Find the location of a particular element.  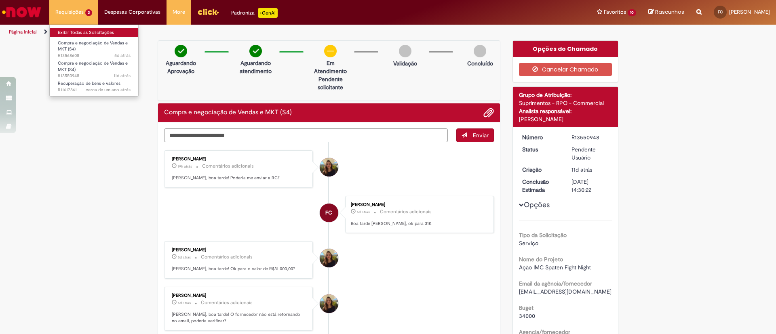

dt: Criação is located at coordinates (540, 170).